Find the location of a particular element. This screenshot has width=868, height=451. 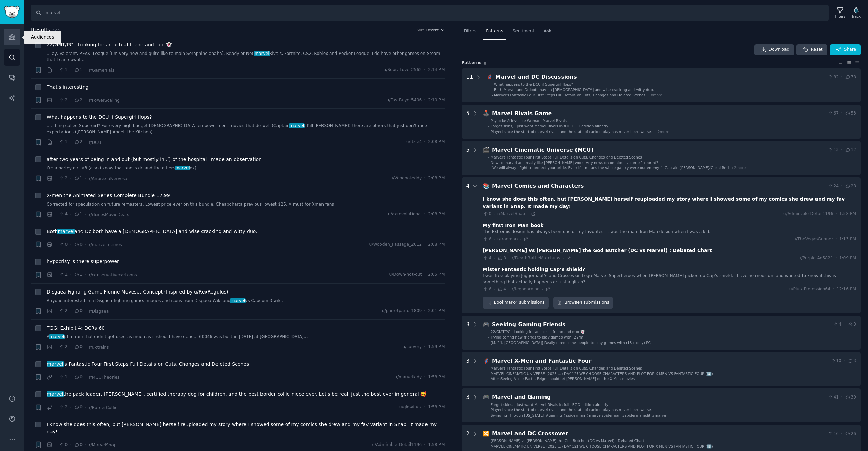

a: TGG: Exhibit 4: DCRs 60 is located at coordinates (76, 328).